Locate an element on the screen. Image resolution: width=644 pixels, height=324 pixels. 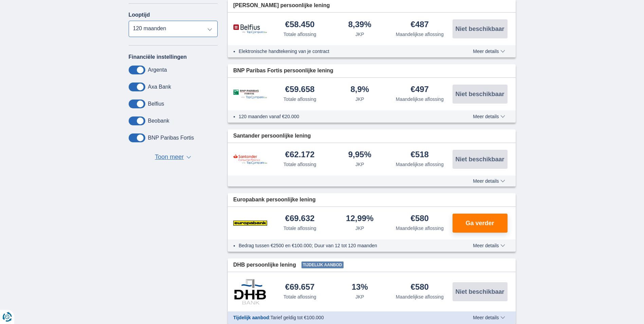
label: BNP Paribas Fortis is located at coordinates (171, 138).